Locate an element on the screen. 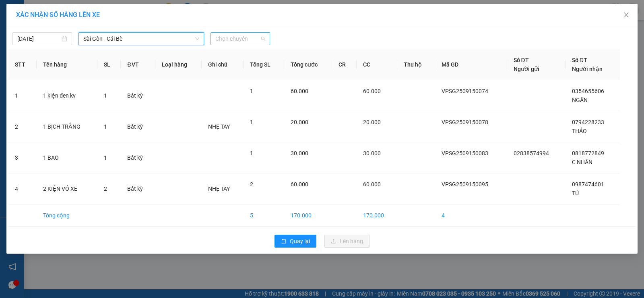 The width and height of the screenshot is (644, 298). td: Tổng cộng is located at coordinates (67, 215).